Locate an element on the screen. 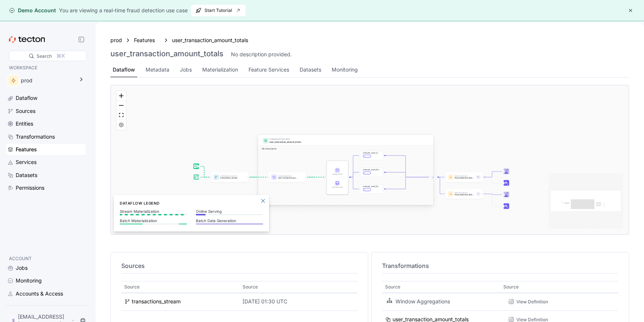 Image resolution: width=644 pixels, height=322 pixels. div: Metadata is located at coordinates (158, 70).